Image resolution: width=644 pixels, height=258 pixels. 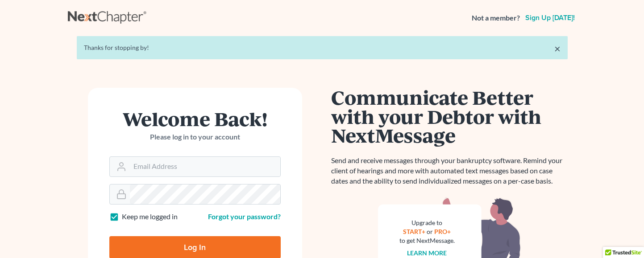 What do you see at coordinates (449, 116) in the screenshot?
I see `h1: Communicate Better with your Debtor with NextMessage` at bounding box center [449, 116].